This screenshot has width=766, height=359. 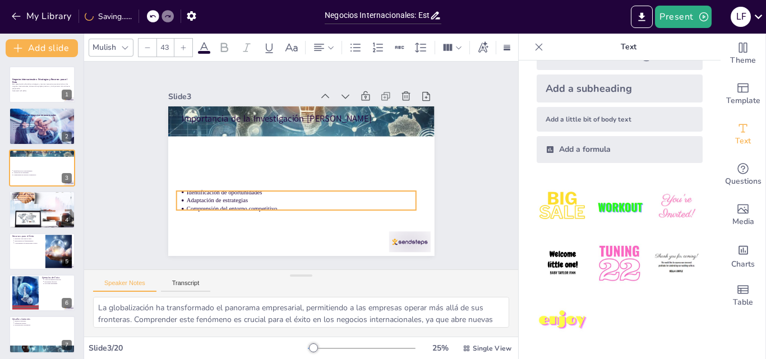 I want to click on p: Ventajas de la exportación, so click(x=43, y=199).